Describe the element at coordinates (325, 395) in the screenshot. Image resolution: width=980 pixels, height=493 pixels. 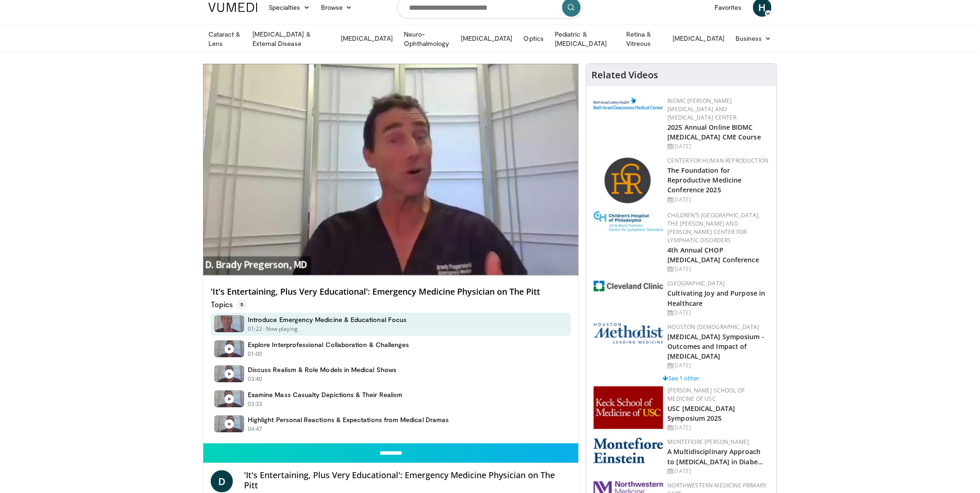
I see `h4: Examine Mass Casualty Depictions & Their Realism` at that location.